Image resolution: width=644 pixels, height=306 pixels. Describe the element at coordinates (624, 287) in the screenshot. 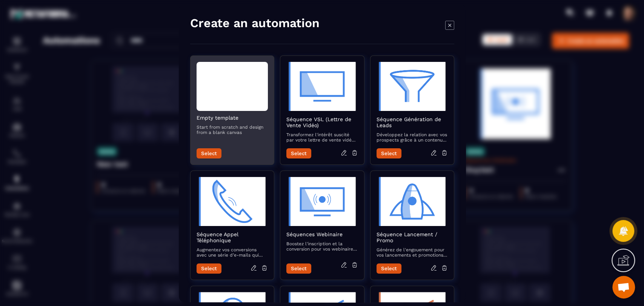

I see `div: Mở cuộc trò chuyện` at that location.